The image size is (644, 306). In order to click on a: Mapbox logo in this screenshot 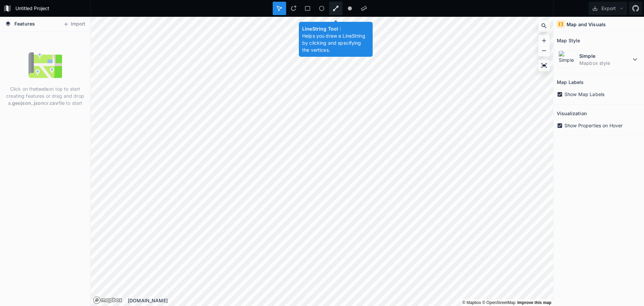, I will do `click(108, 300)`.